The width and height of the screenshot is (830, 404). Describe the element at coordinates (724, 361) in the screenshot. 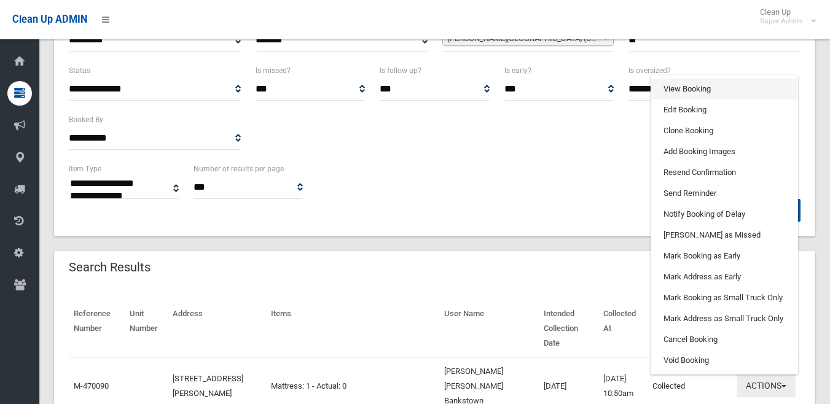

I see `a: Void Booking` at that location.